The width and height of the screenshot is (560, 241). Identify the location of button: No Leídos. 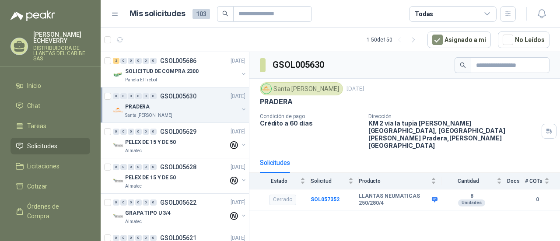
(524, 40).